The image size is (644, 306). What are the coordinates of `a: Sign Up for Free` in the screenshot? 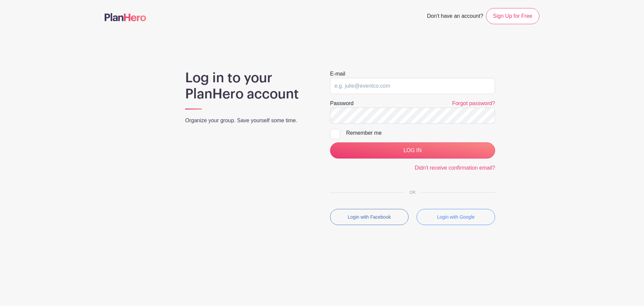 It's located at (512, 16).